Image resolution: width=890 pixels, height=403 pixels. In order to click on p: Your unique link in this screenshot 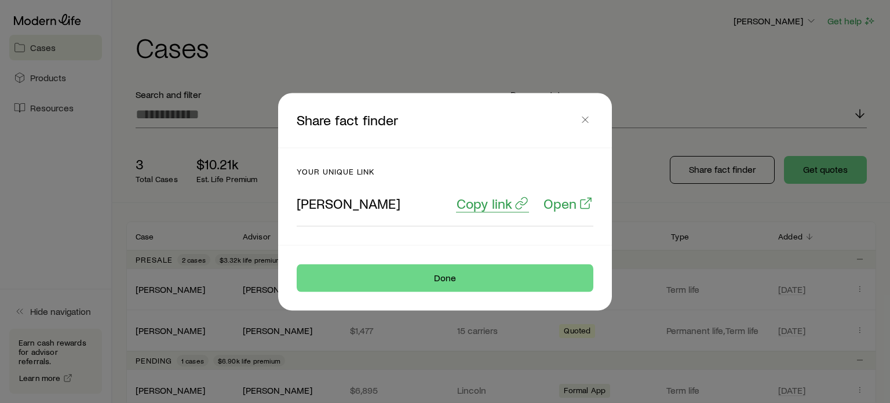, I will do `click(445, 171)`.